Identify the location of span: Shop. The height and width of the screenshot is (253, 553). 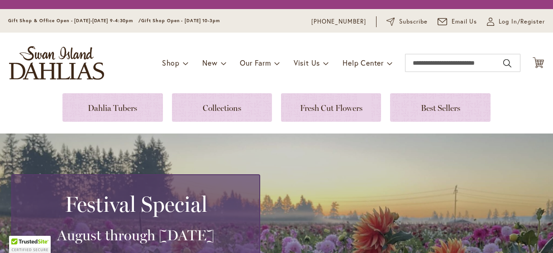
(170, 62).